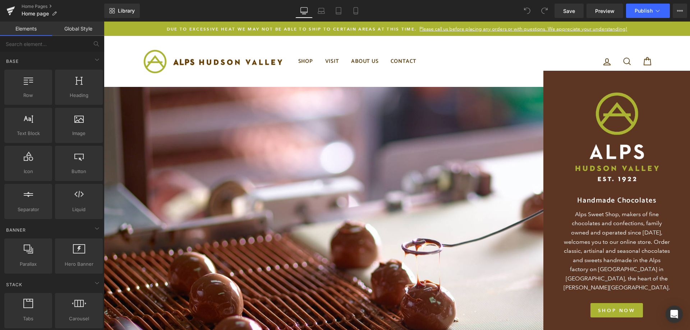  Describe the element at coordinates (126, 11) in the screenshot. I see `span: Library` at that location.